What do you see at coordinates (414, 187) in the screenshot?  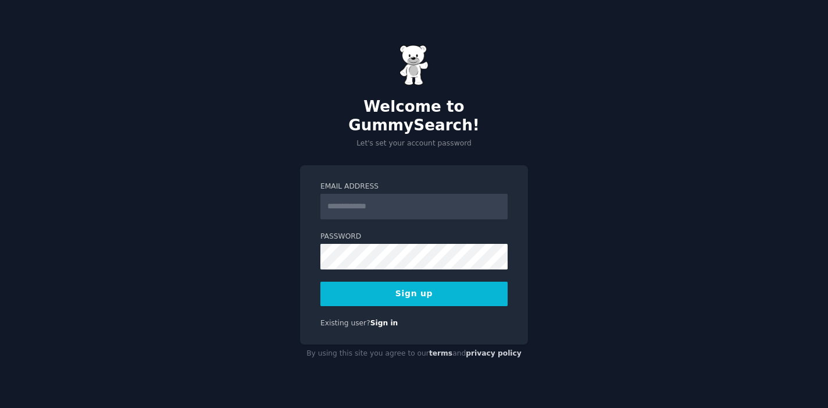 I see `label: Email Address` at bounding box center [414, 187].